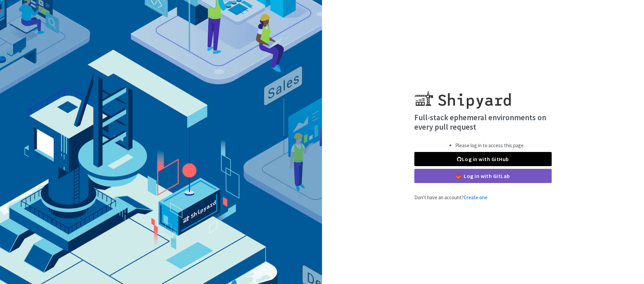 The width and height of the screenshot is (644, 284). I want to click on img: Shipyard logo, so click(463, 96).